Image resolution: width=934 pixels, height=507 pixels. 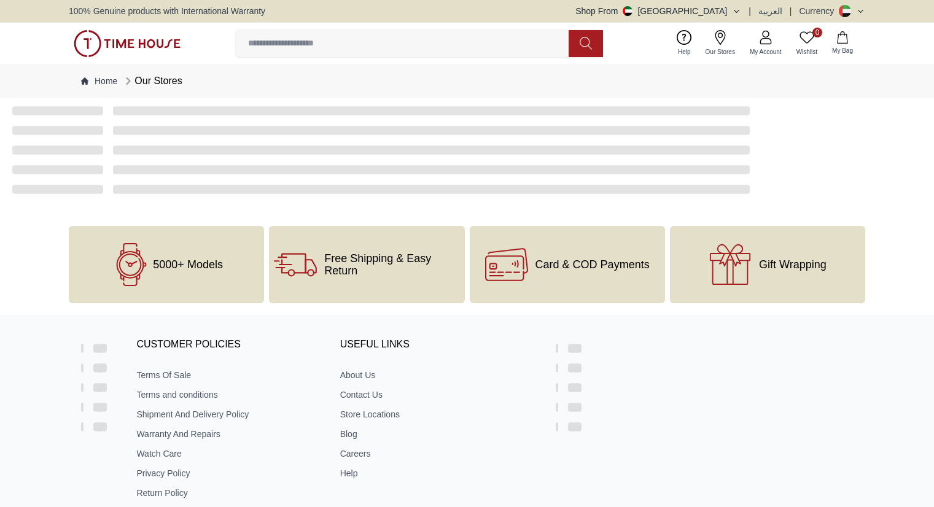 What do you see at coordinates (433, 434) in the screenshot?
I see `a: Blog` at bounding box center [433, 434].